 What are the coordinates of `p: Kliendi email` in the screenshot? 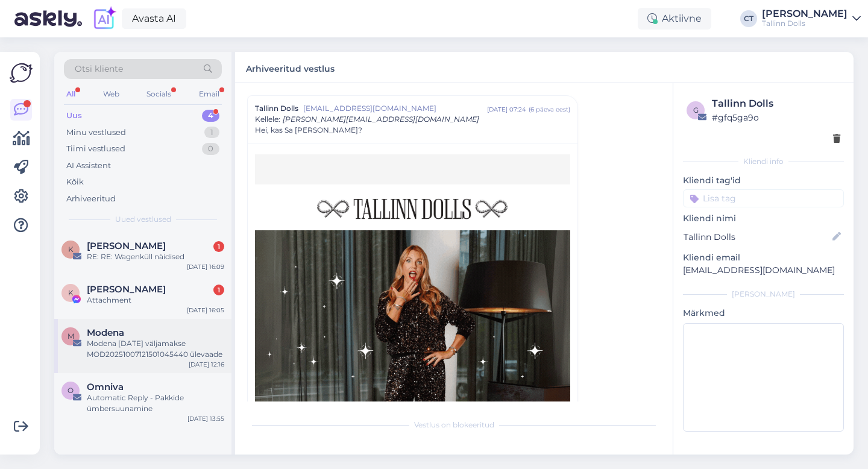 It's located at (763, 257).